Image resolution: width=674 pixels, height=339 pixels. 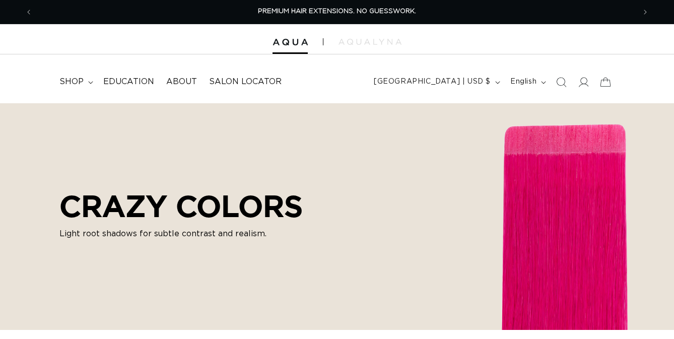 I want to click on button: Previous announcement, so click(x=29, y=12).